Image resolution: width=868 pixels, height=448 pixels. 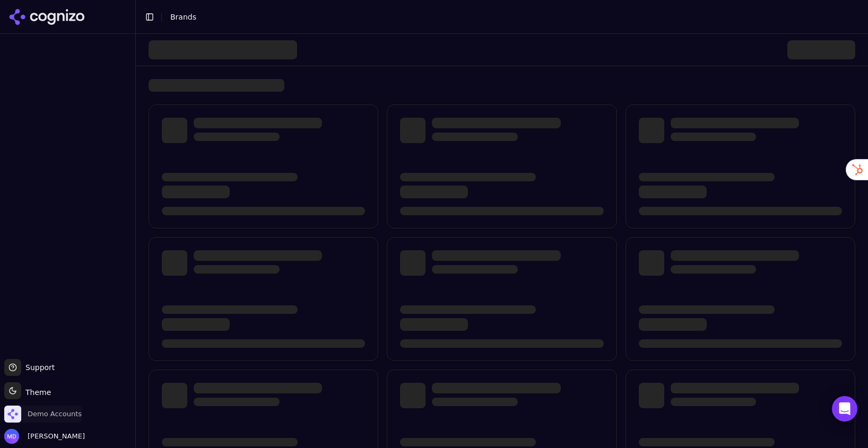 I want to click on span: Support, so click(x=37, y=368).